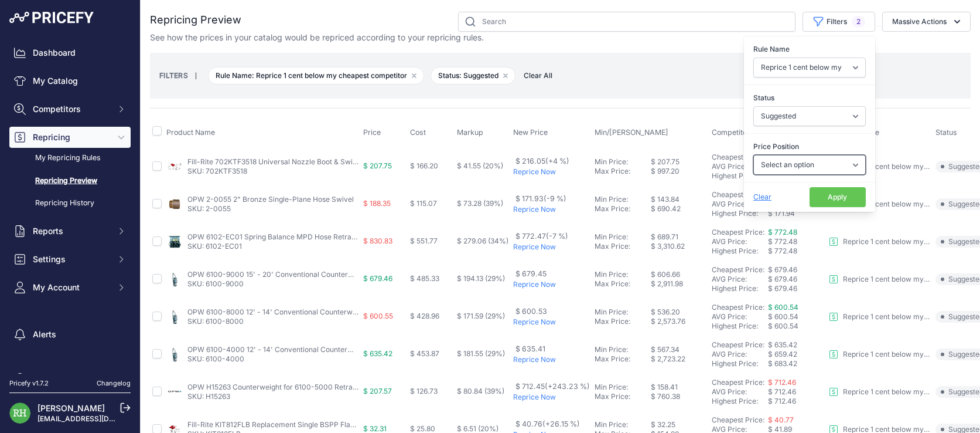 This screenshot has height=433, width=980. What do you see at coordinates (377, 165) in the screenshot?
I see `span: $ 207.75` at bounding box center [377, 165].